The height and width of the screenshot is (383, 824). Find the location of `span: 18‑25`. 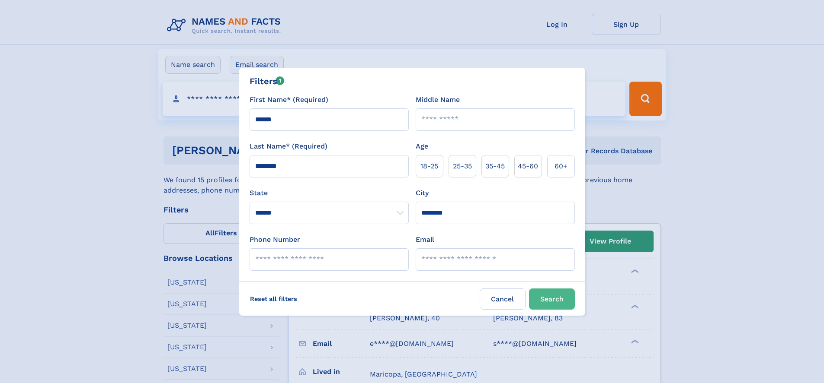

span: 18‑25 is located at coordinates (429, 166).